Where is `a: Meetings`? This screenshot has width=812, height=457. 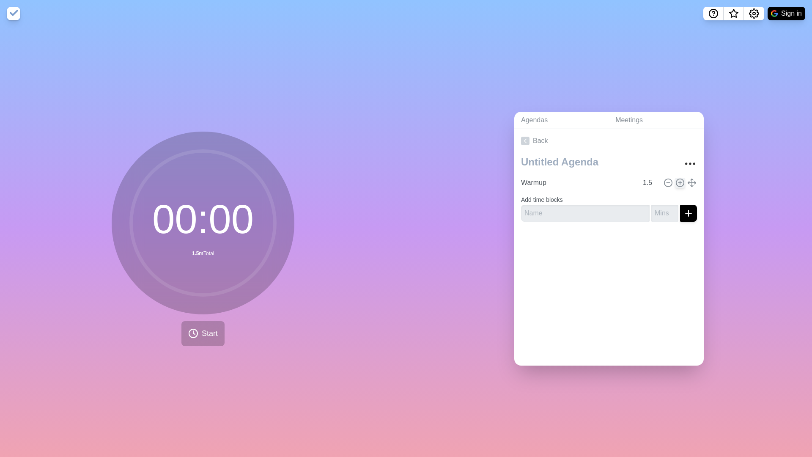
a: Meetings is located at coordinates (656, 120).